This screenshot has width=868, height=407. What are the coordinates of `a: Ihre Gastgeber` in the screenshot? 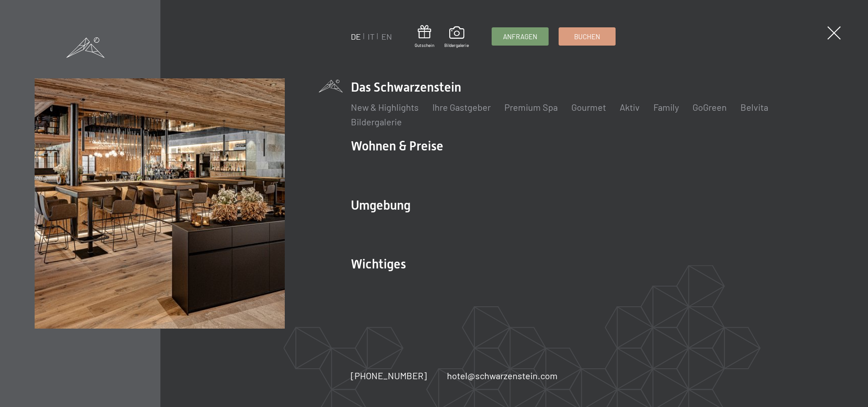 It's located at (461, 107).